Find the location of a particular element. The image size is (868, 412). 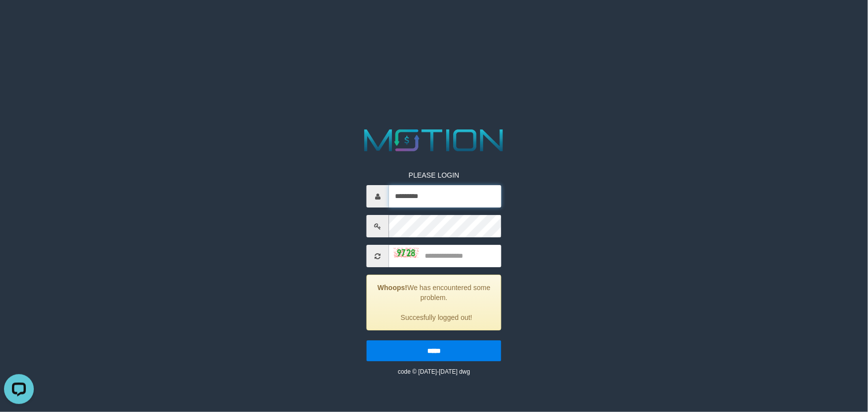

strong: Whoops! is located at coordinates (393, 287).